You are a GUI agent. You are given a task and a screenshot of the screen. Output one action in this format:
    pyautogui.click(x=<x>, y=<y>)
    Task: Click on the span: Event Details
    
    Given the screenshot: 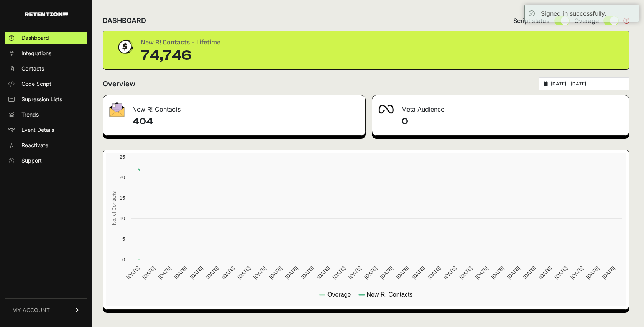 What is the action you would take?
    pyautogui.click(x=37, y=130)
    